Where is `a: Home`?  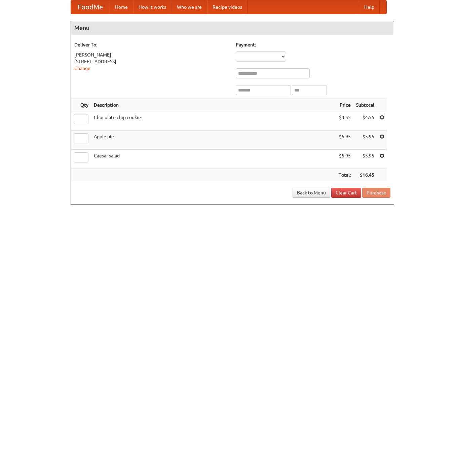 a: Home is located at coordinates (121, 7).